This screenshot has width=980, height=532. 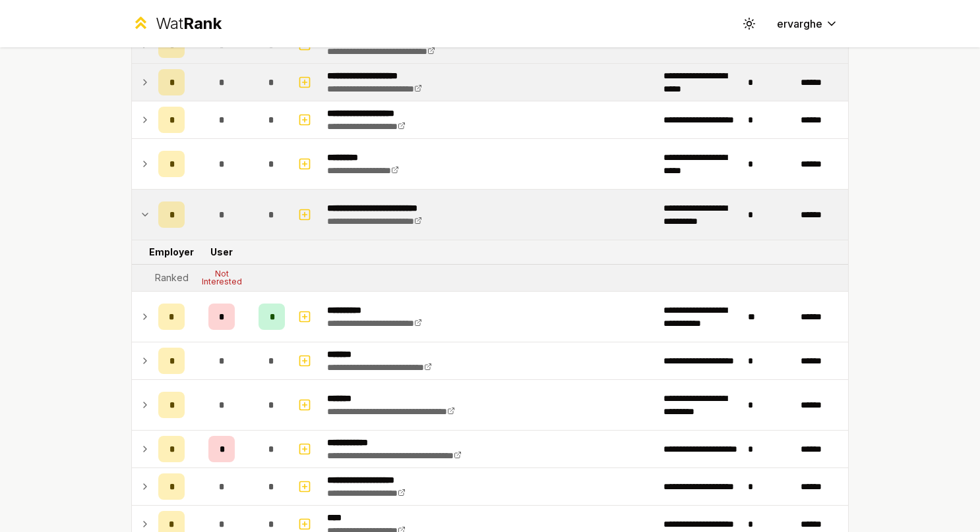 What do you see at coordinates (221, 278) in the screenshot?
I see `div: Not Interested` at bounding box center [221, 278].